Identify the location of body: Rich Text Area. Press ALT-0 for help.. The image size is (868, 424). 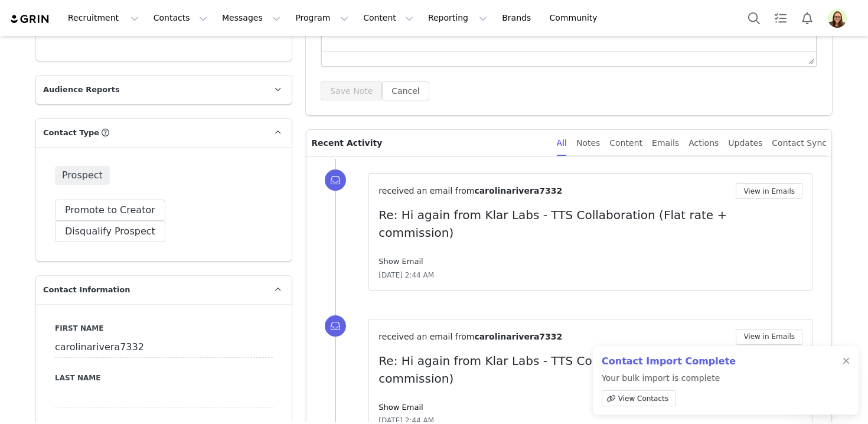
(246, 16).